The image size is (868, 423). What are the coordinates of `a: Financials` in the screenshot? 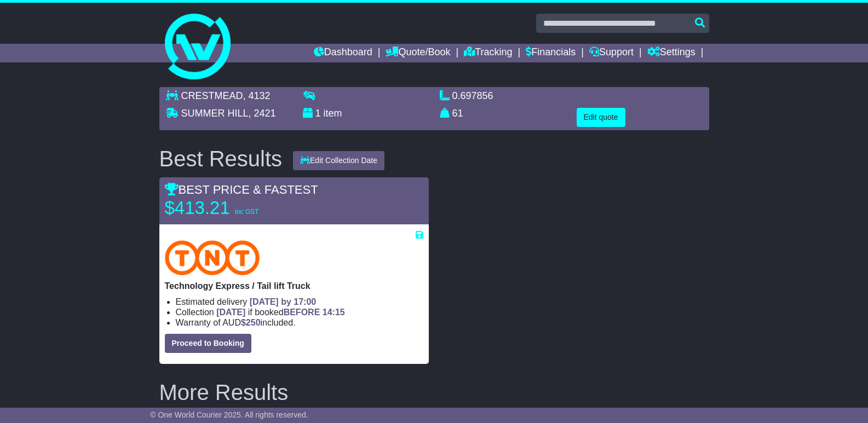 It's located at (550, 53).